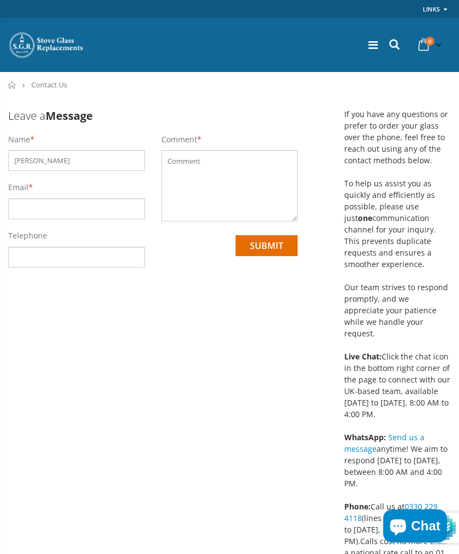  What do you see at coordinates (415, 527) in the screenshot?
I see `inbox-online-store-chat: Shopify online store chat` at bounding box center [415, 527].